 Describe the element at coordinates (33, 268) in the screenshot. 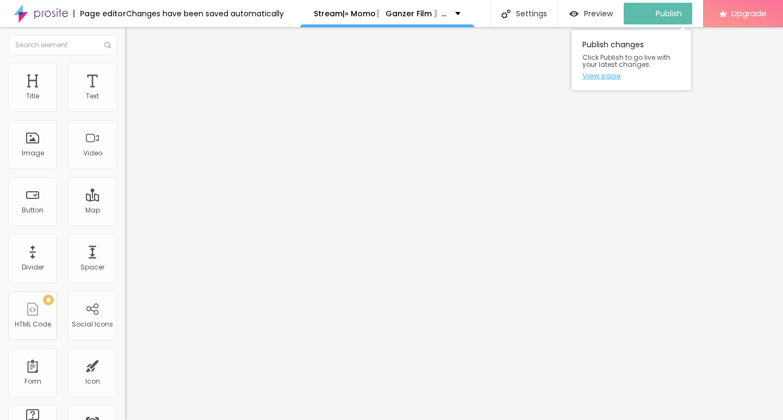

I see `div: Divider` at that location.